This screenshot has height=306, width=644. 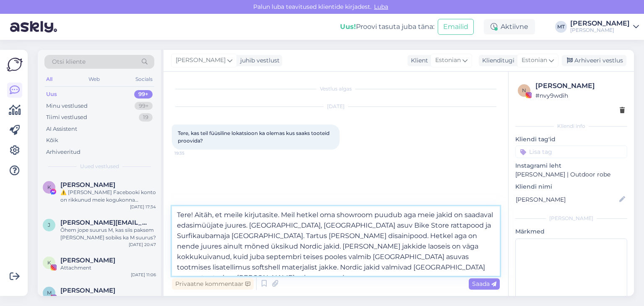 What do you see at coordinates (87, 290) in the screenshot?
I see `span: Marleen Pärkma` at bounding box center [87, 290].